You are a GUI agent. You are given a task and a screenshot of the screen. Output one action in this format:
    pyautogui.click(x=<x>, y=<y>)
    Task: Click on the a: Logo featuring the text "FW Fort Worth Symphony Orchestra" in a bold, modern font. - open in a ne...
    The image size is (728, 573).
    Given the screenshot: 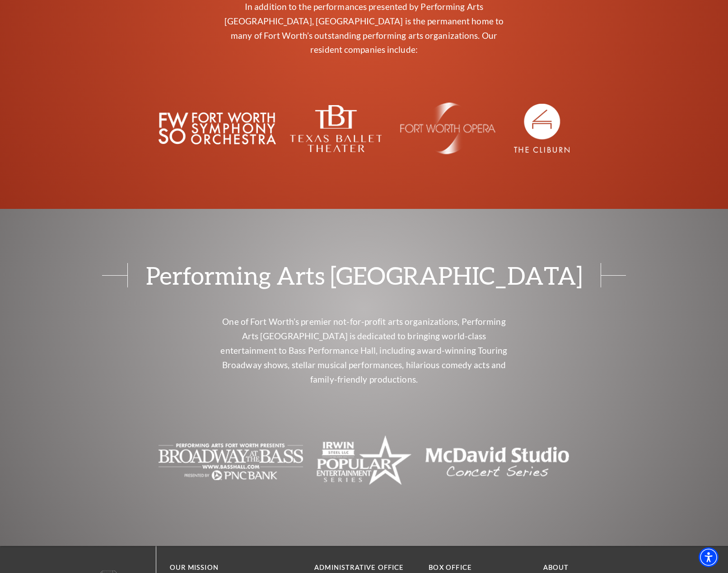 What is the action you would take?
    pyautogui.click(x=217, y=127)
    